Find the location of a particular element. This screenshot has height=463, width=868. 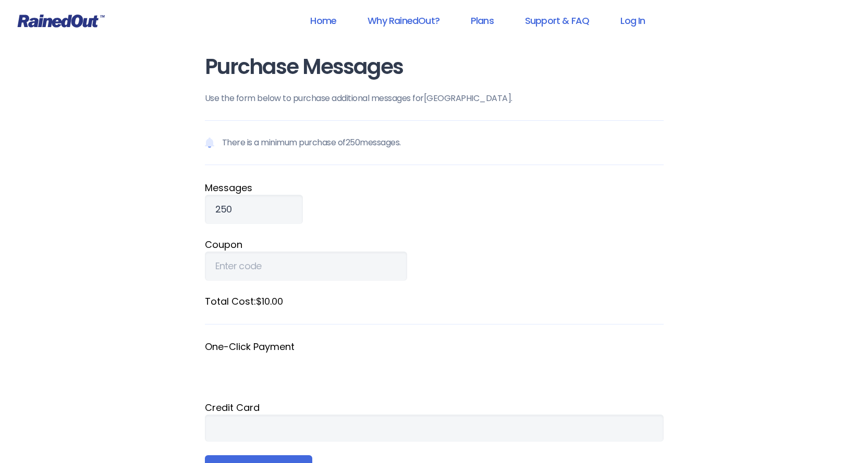

div: Credit Card is located at coordinates (434, 408).